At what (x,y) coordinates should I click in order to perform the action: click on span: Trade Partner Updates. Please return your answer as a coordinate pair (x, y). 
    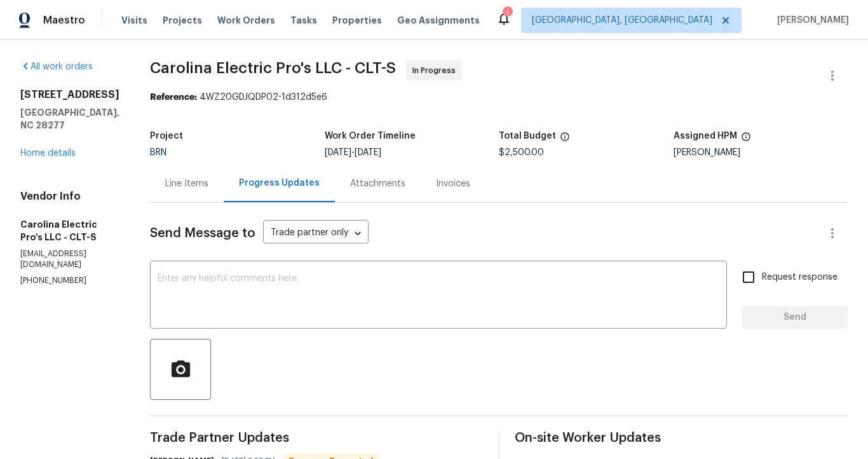
    Looking at the image, I should click on (316, 438).